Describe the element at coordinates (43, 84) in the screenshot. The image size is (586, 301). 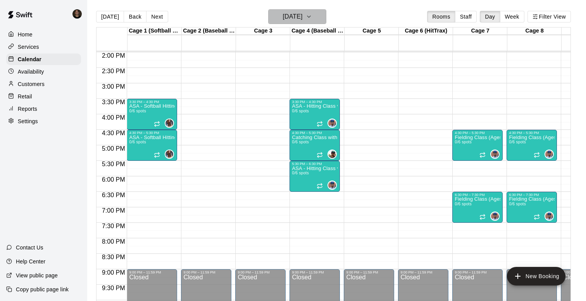
I see `div: Customers` at that location.